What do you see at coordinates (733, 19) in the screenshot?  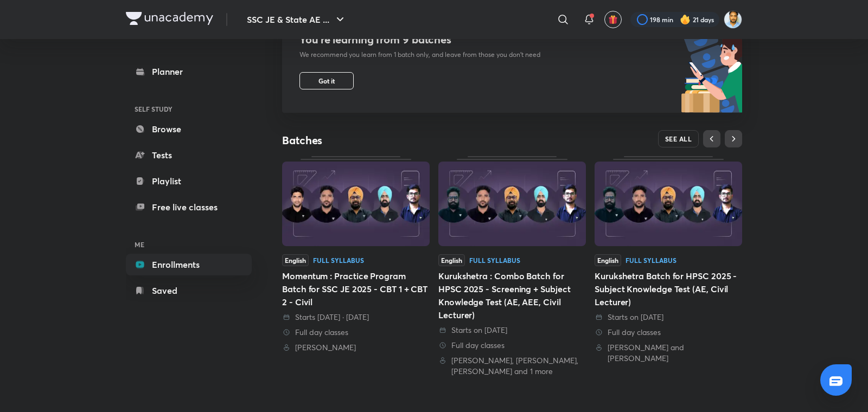 I see `img: Kunal Pradeep` at bounding box center [733, 19].